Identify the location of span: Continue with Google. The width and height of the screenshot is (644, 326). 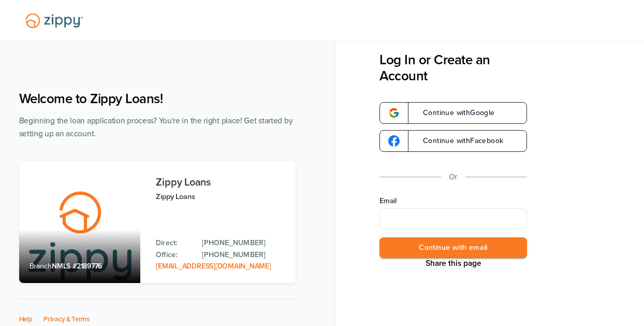
(453, 113).